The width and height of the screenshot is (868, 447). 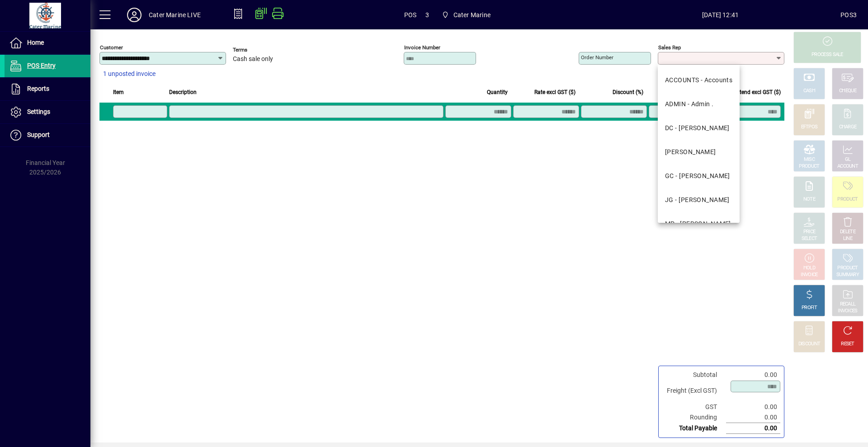 What do you see at coordinates (597, 57) in the screenshot?
I see `mat-label: Order number` at bounding box center [597, 57].